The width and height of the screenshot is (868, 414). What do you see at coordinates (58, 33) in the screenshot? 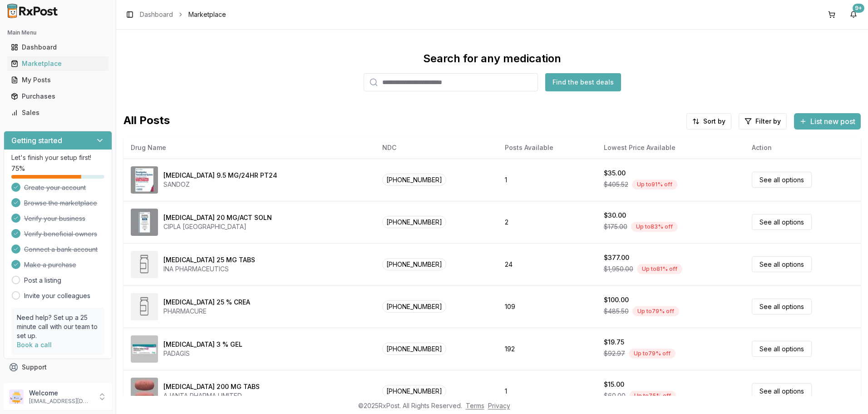
I see `h2: Main Menu` at bounding box center [58, 33].